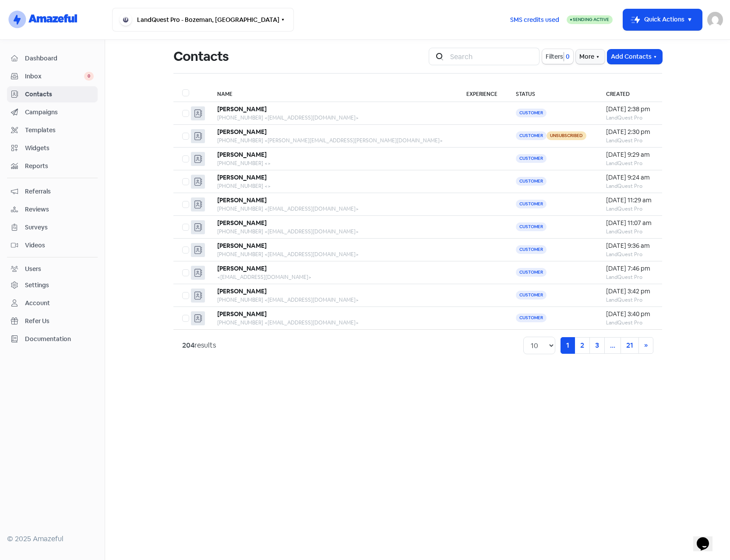 The width and height of the screenshot is (730, 560). Describe the element at coordinates (52, 338) in the screenshot. I see `a: Documentation` at that location.